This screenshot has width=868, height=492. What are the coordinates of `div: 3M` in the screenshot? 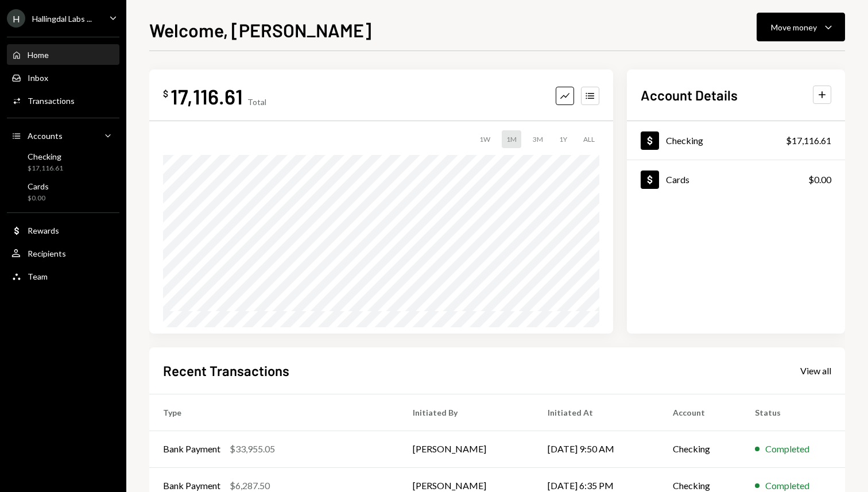 It's located at (538, 138).